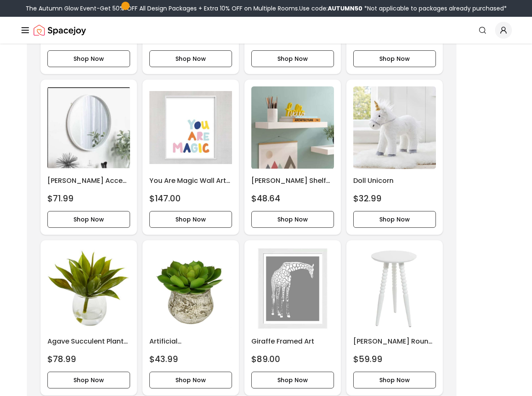 This screenshot has height=396, width=532. What do you see at coordinates (89, 288) in the screenshot?
I see `img: Agave Succulent Plant in Vase Set image` at bounding box center [89, 288].